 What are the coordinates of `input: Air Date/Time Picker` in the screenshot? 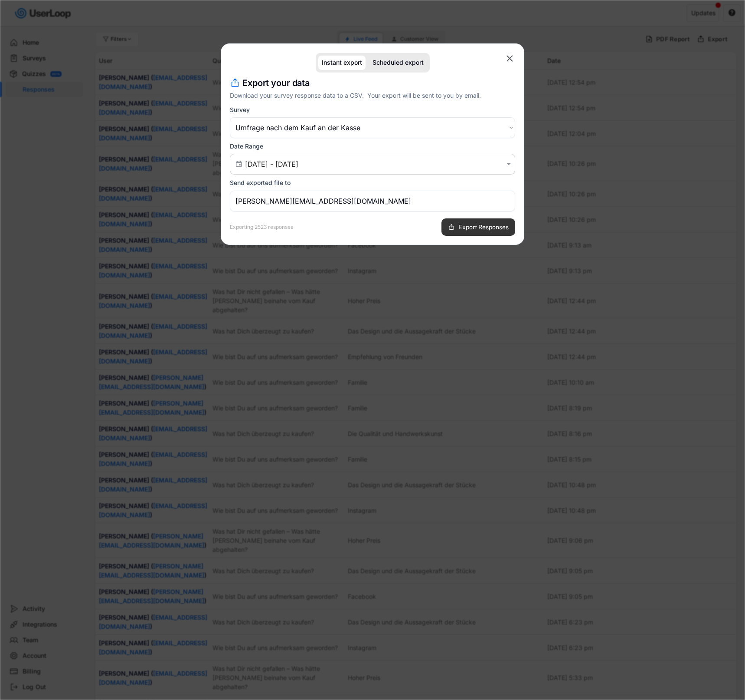 It's located at (374, 164).